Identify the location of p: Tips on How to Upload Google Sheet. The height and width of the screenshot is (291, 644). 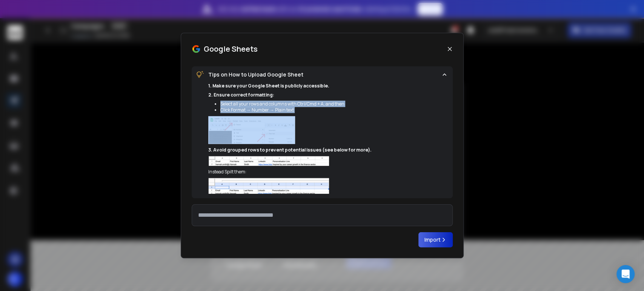
(290, 74).